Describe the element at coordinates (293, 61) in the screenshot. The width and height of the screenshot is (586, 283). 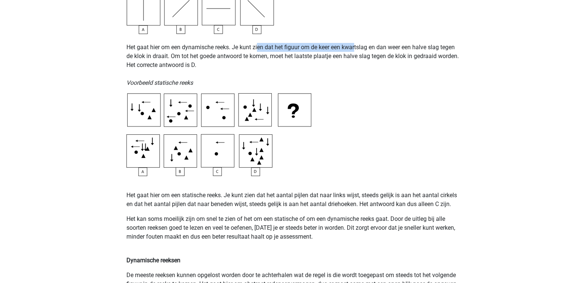
I see `p: Het gaat hier om een dynamische reeks. Je kunt zien dat het figuur om de keer een kwartslag en da...` at that location.